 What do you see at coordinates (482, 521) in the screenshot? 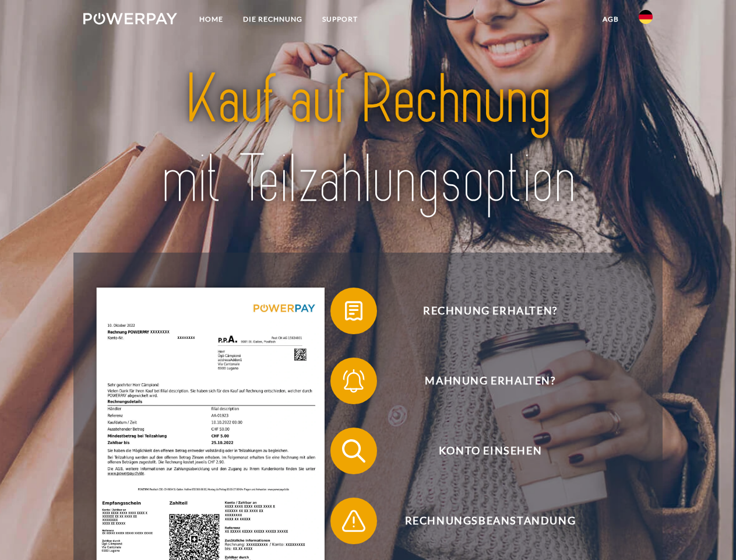
I see `button: Rechnungsbeanstandung` at bounding box center [482, 521].